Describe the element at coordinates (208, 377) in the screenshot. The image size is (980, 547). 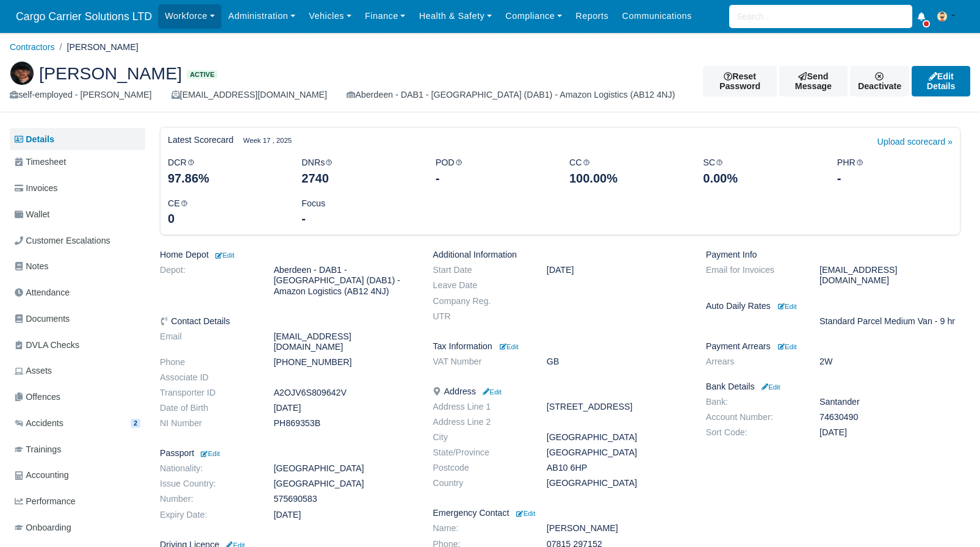
I see `dt: Associate ID` at that location.